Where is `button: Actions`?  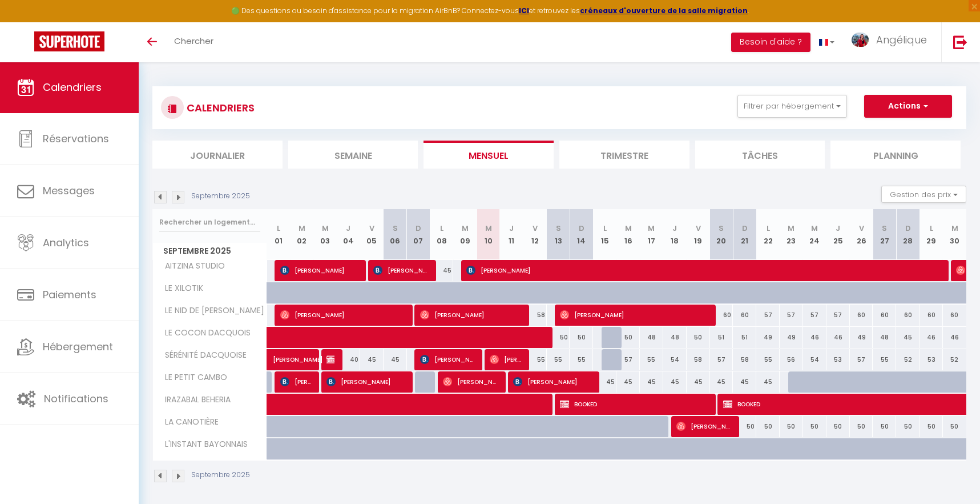
button: Actions is located at coordinates (908, 106).